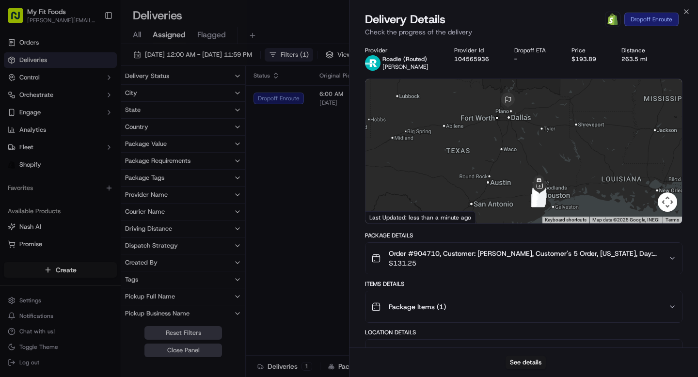  I want to click on span: Map data ©2025 Google, INEGI, so click(626, 220).